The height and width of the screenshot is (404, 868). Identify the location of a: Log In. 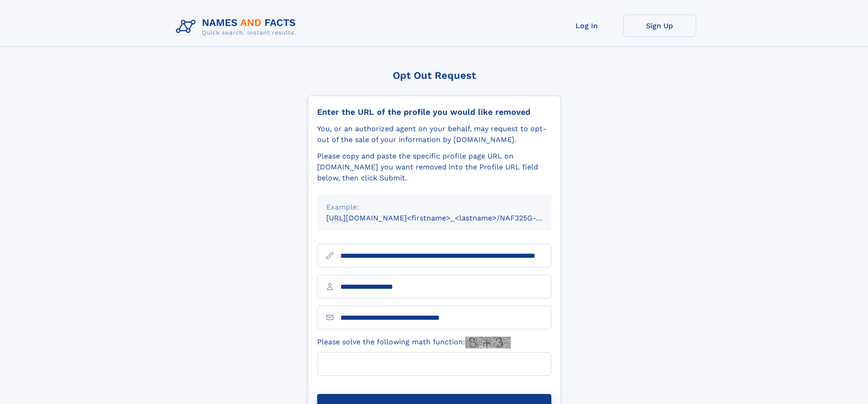
(587, 25).